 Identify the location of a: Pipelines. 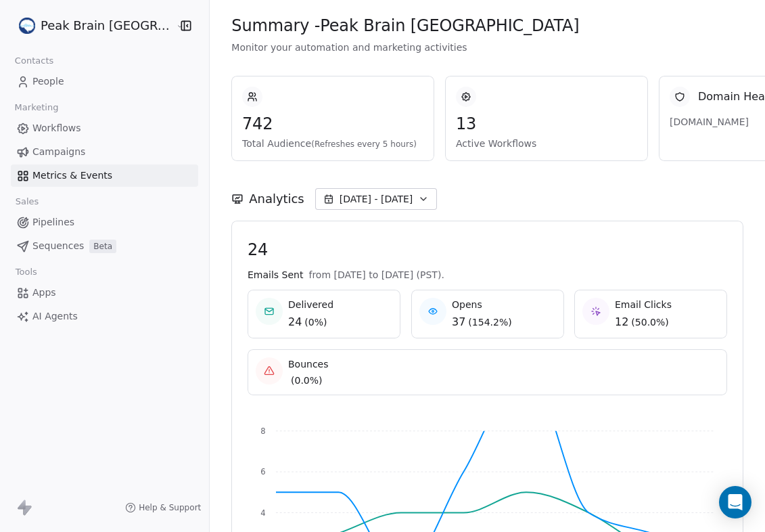
(104, 222).